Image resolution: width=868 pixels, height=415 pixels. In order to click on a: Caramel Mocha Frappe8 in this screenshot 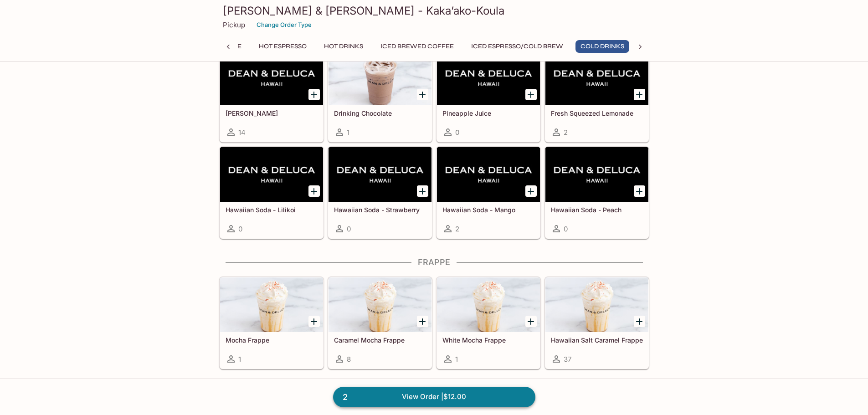, I will do `click(380, 323)`.